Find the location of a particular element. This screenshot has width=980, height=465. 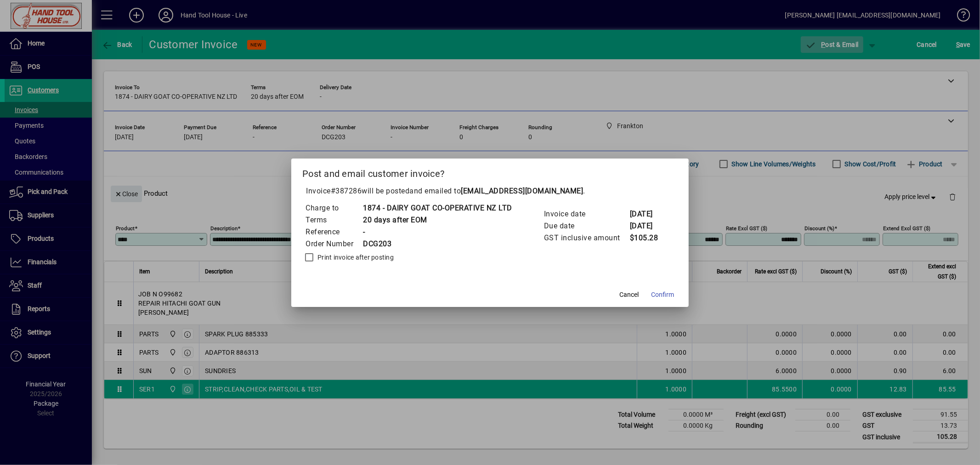

td: $105.28 is located at coordinates (648, 238).